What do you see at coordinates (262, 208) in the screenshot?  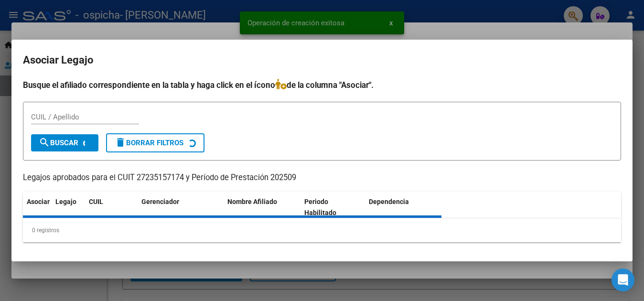 I see `datatable-header-cell: Nombre Afiliado` at bounding box center [262, 208].